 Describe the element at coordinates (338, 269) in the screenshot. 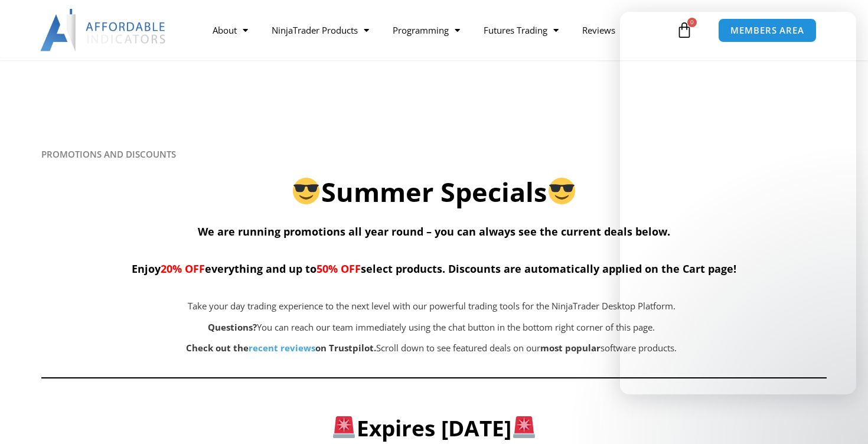

I see `span: 50% OFF` at that location.